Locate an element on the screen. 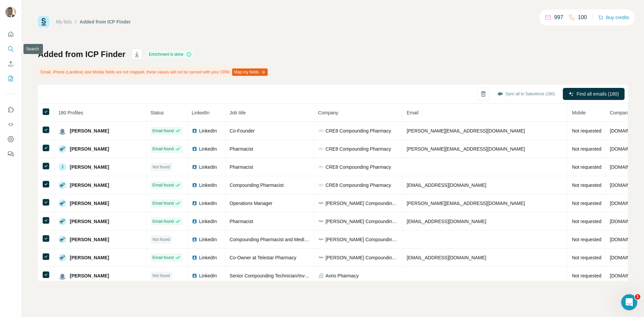 This screenshot has width=644, height=317. span: Compounding Pharmacist and Medical Liaison is located at coordinates (278, 240).